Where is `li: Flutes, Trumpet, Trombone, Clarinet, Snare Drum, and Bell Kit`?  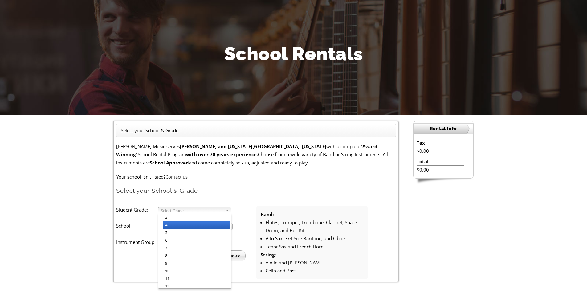 li: Flutes, Trumpet, Trombone, Clarinet, Snare Drum, and Bell Kit is located at coordinates (314, 227).